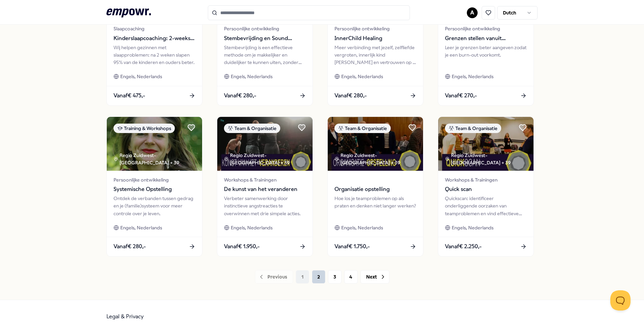 The height and width of the screenshot is (324, 644). What do you see at coordinates (125, 316) in the screenshot?
I see `a: Legal & Privacy` at bounding box center [125, 316].